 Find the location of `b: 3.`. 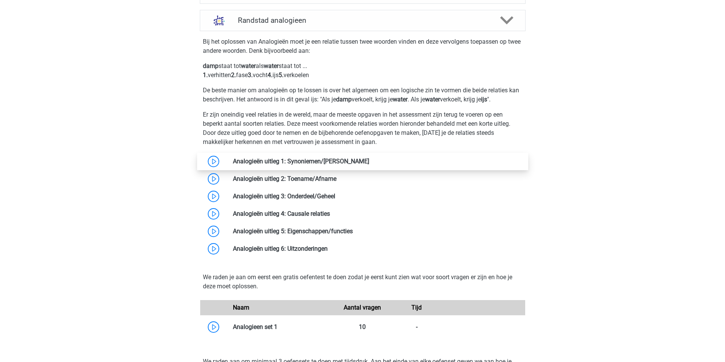

b: 3. is located at coordinates (250, 75).